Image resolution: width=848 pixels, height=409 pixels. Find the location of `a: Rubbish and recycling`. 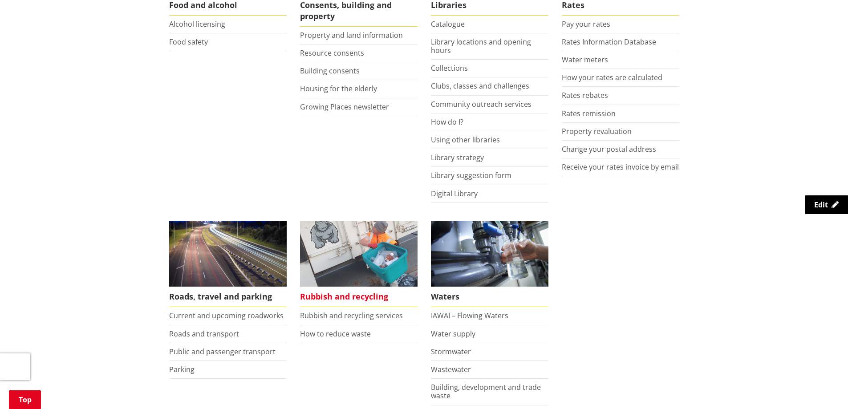

a: Rubbish and recycling is located at coordinates (359, 264).